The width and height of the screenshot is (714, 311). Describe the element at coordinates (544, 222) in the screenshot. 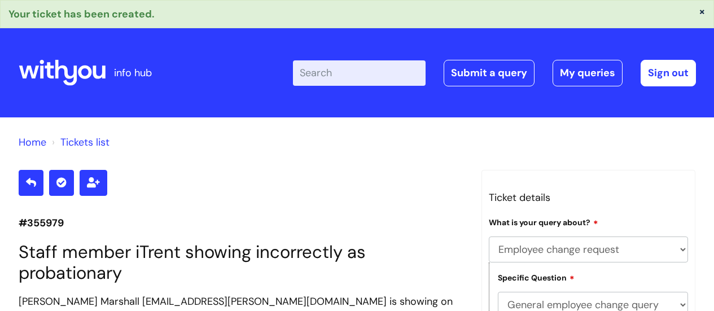

I see `label: What is your query about?` at that location.